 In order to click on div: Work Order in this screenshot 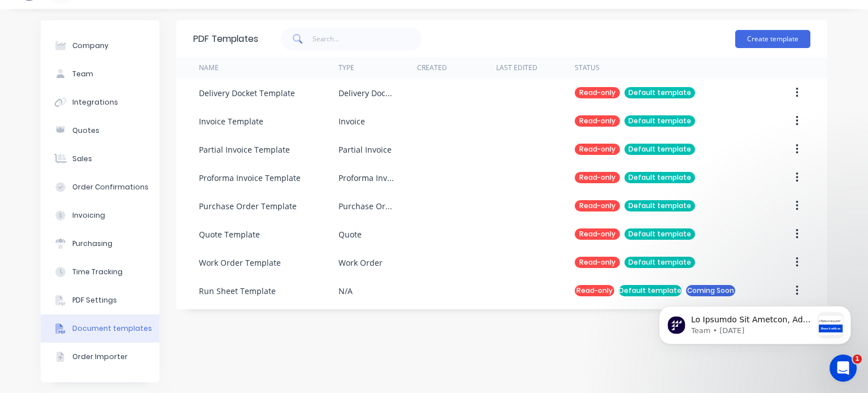, I will do `click(361, 262)`.